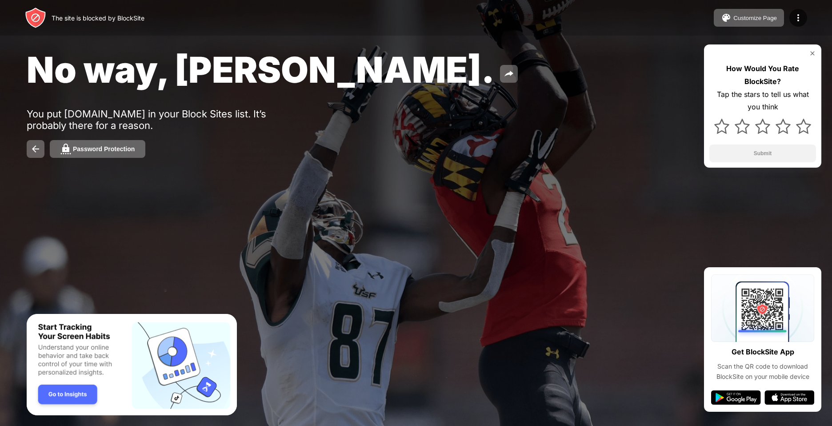  What do you see at coordinates (726, 18) in the screenshot?
I see `img: pallet.svg` at bounding box center [726, 18].